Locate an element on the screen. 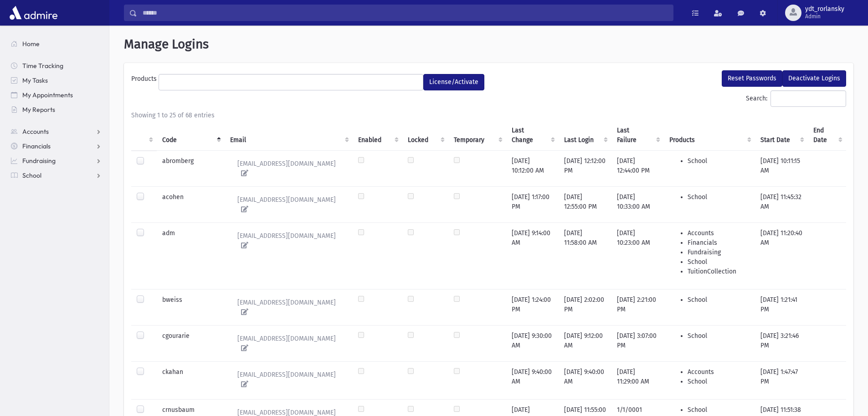  th: : activate to sort column ascending is located at coordinates (144, 135).